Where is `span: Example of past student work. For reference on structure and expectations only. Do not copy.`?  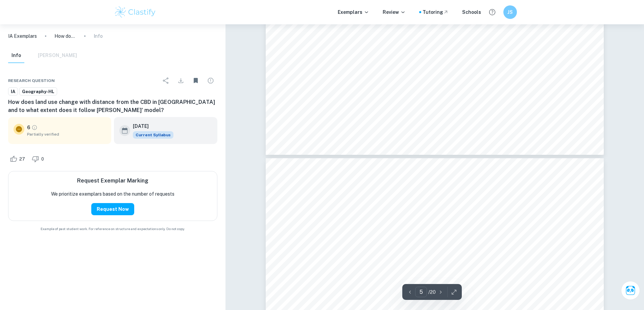 span: Example of past student work. For reference on structure and expectations only. Do not copy. is located at coordinates (113, 229).